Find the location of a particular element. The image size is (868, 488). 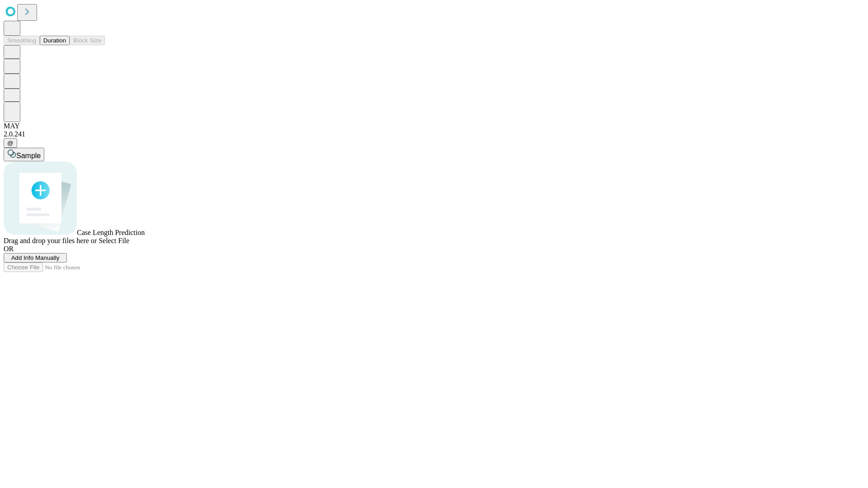

div: MAY is located at coordinates (434, 126).